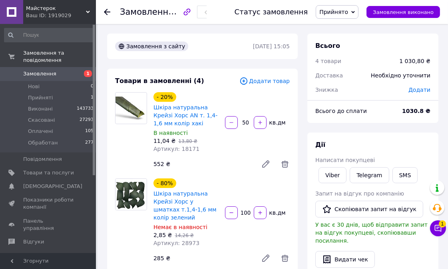  Describe the element at coordinates (40, 109) in the screenshot. I see `span: Виконані` at that location.